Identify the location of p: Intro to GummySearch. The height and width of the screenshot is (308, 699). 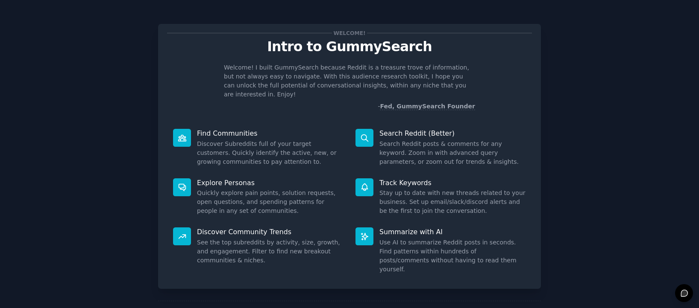
(349, 47).